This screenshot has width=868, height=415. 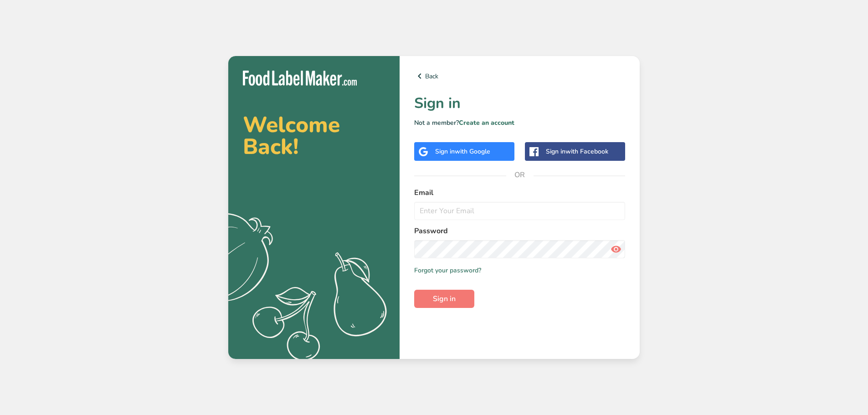 What do you see at coordinates (444, 299) in the screenshot?
I see `span: Sign in` at bounding box center [444, 299].